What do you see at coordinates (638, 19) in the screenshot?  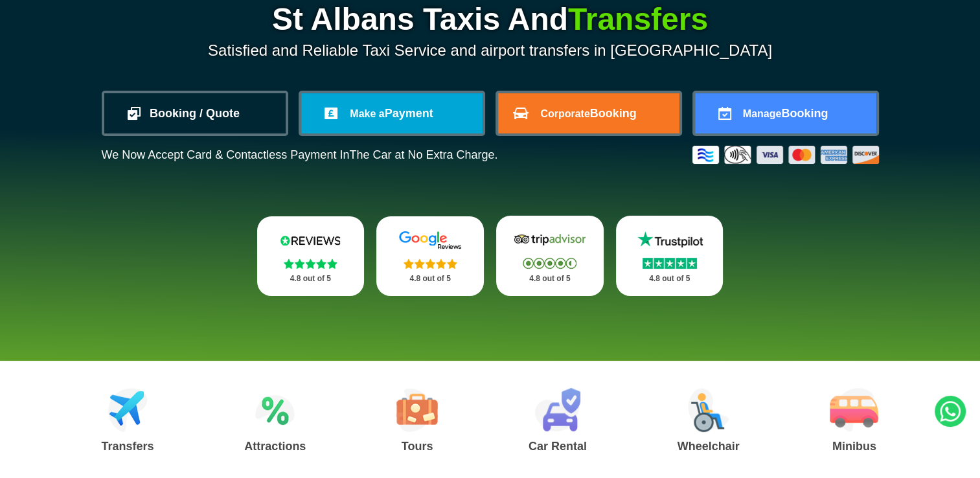 I see `span: Transfers` at bounding box center [638, 19].